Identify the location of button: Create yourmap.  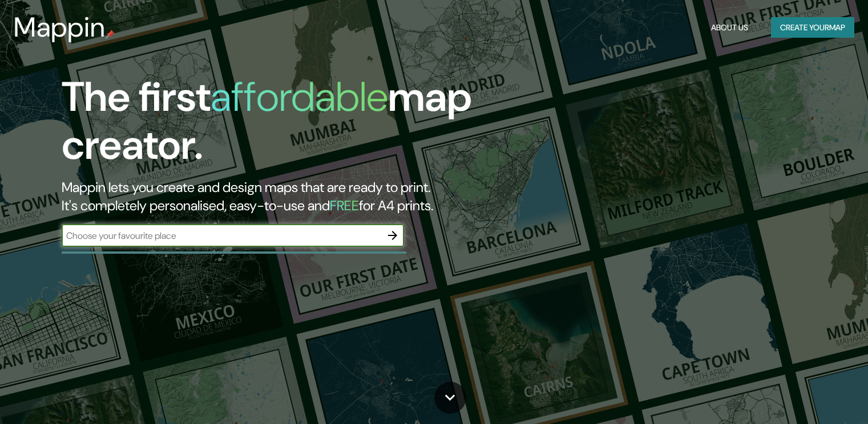
(813, 27).